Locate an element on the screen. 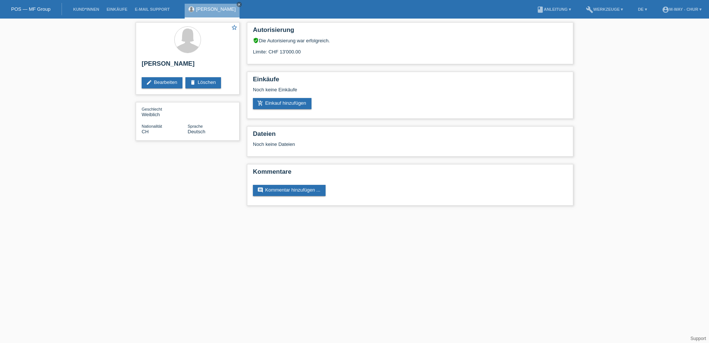 The height and width of the screenshot is (343, 709). a: editBearbeiten is located at coordinates (162, 83).